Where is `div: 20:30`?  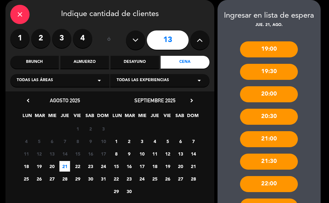 div: 20:30 is located at coordinates (269, 117).